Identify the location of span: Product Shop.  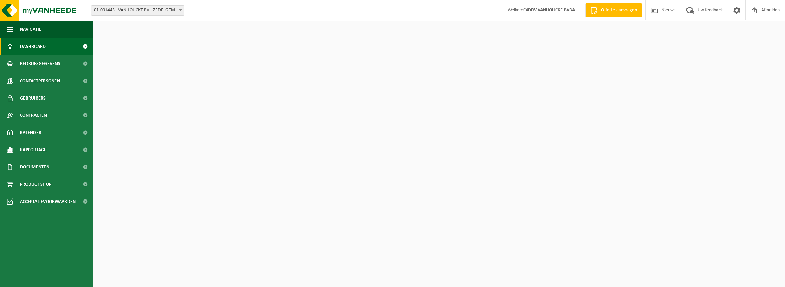
(35, 184).